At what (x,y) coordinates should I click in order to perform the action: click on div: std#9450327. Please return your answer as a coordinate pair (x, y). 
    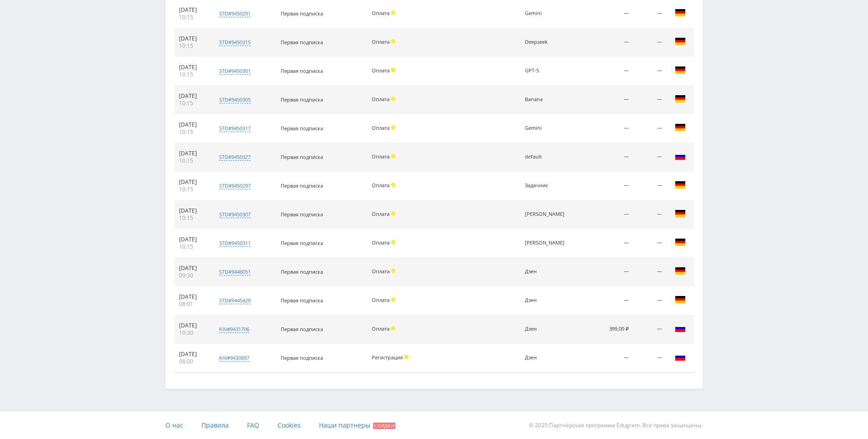
    Looking at the image, I should click on (234, 157).